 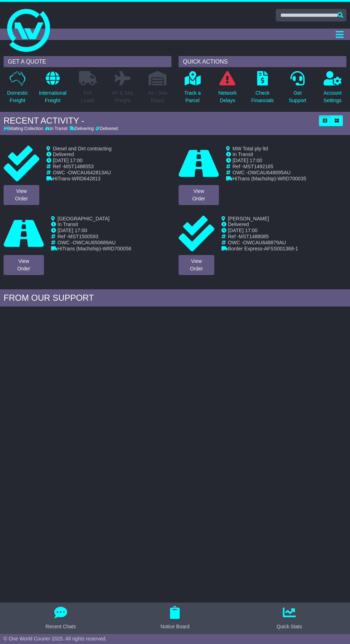 I want to click on p: Get Support, so click(x=297, y=97).